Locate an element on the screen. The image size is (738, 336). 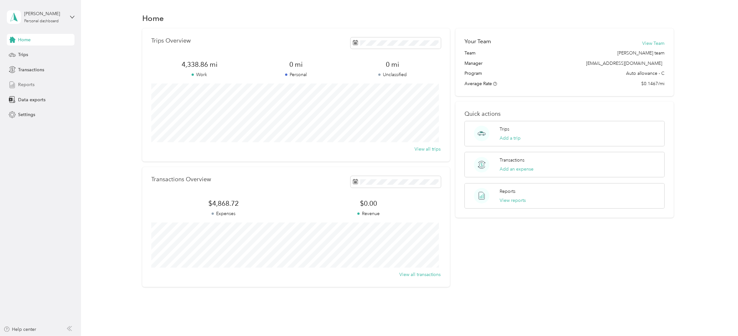
p: Work is located at coordinates (199, 75).